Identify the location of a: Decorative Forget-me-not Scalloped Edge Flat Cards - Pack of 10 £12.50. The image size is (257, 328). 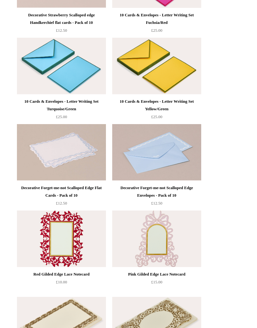
(61, 197).